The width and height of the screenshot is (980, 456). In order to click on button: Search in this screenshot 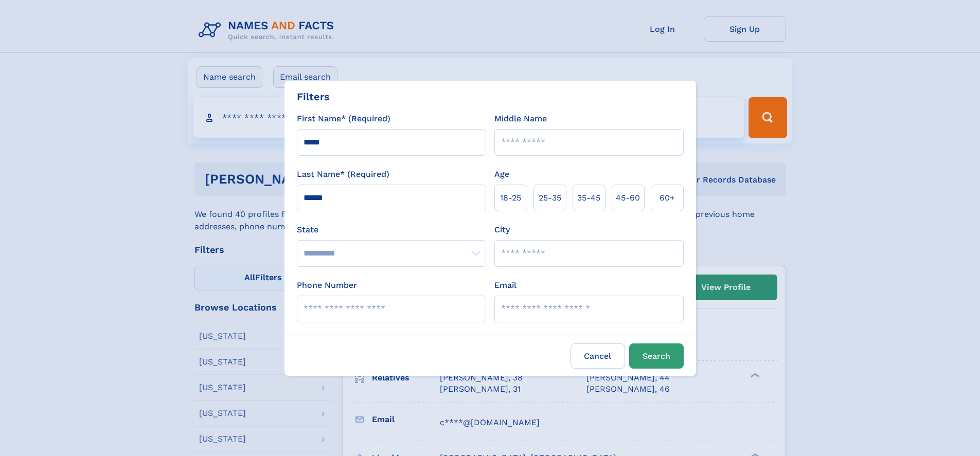, I will do `click(657, 356)`.